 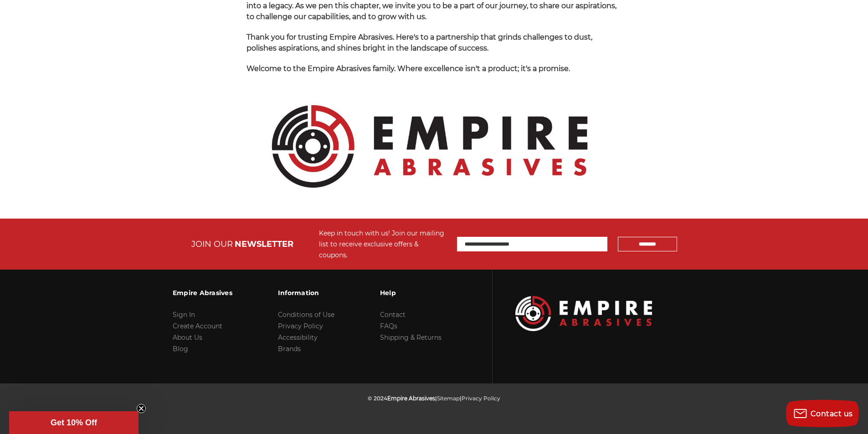 I want to click on a: Sign In, so click(x=184, y=315).